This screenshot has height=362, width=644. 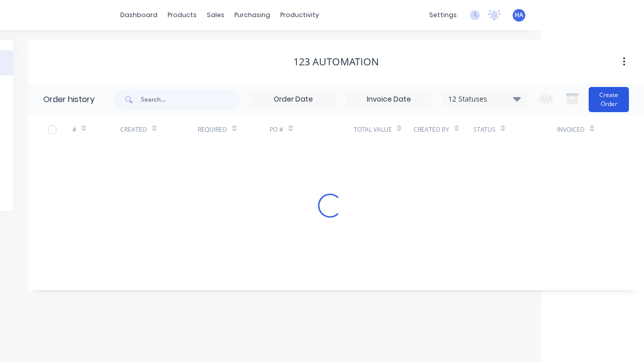 What do you see at coordinates (518, 15) in the screenshot?
I see `span: HA` at bounding box center [518, 15].